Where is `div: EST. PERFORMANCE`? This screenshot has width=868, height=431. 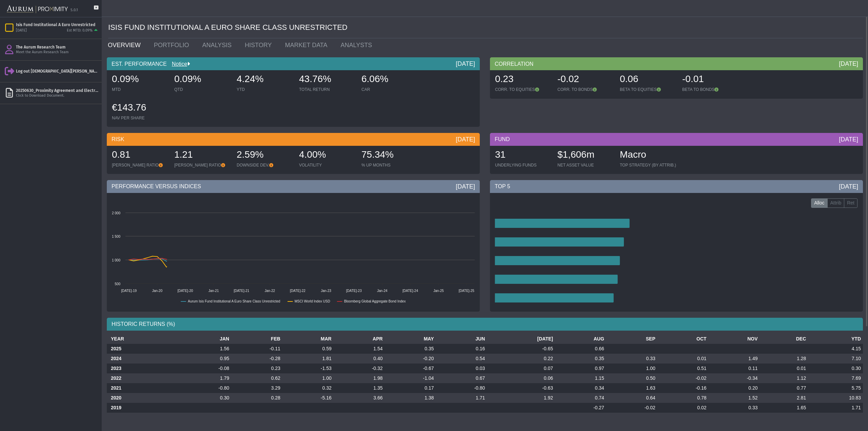
div: EST. PERFORMANCE is located at coordinates (293, 64).